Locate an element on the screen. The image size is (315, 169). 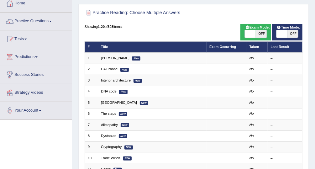
td: 8 is located at coordinates (91, 136).